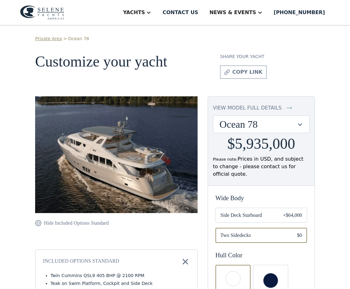 This screenshot has height=289, width=350. I want to click on span: Side Deck Starboard, so click(247, 215).